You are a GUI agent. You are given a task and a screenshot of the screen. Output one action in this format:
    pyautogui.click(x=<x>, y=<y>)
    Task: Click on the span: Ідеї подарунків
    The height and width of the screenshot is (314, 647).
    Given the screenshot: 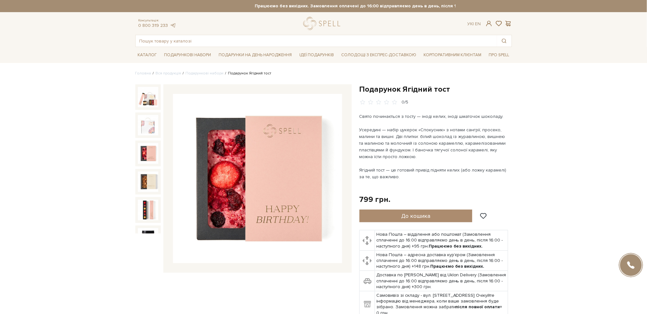 What is the action you would take?
    pyautogui.click(x=317, y=55)
    